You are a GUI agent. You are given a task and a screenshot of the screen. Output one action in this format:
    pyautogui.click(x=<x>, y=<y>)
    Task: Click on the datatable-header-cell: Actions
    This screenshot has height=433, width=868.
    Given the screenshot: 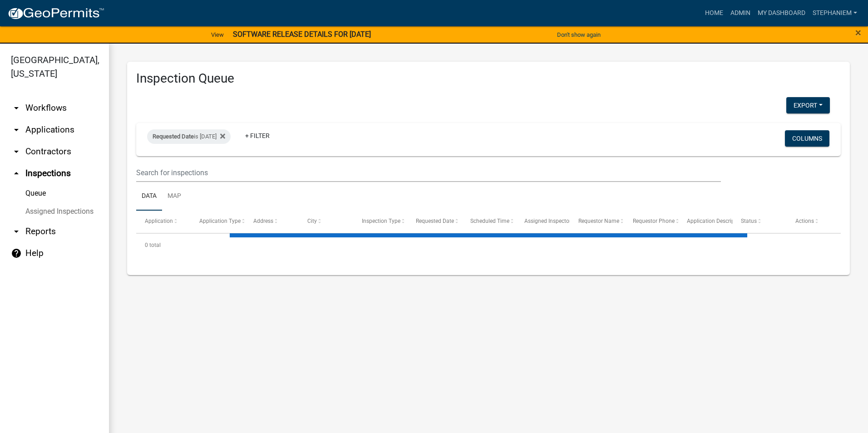 What is the action you would take?
    pyautogui.click(x=814, y=221)
    